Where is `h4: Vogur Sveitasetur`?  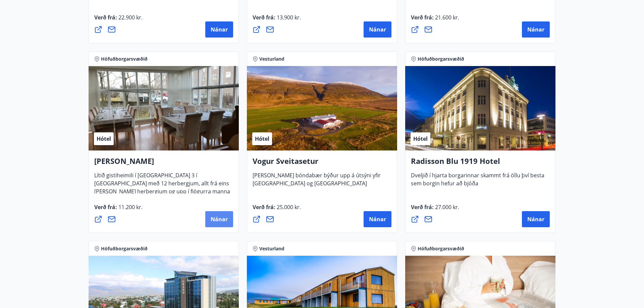
h4: Vogur Sveitasetur is located at coordinates (322, 164).